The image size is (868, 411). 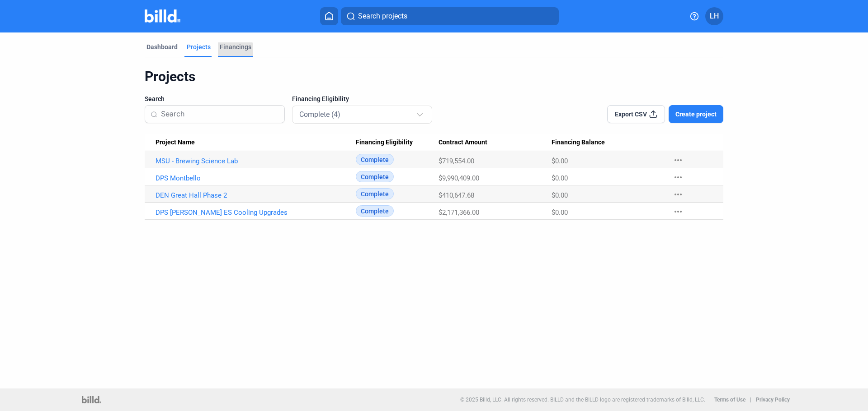 I want to click on span: Search projects, so click(x=382, y=16).